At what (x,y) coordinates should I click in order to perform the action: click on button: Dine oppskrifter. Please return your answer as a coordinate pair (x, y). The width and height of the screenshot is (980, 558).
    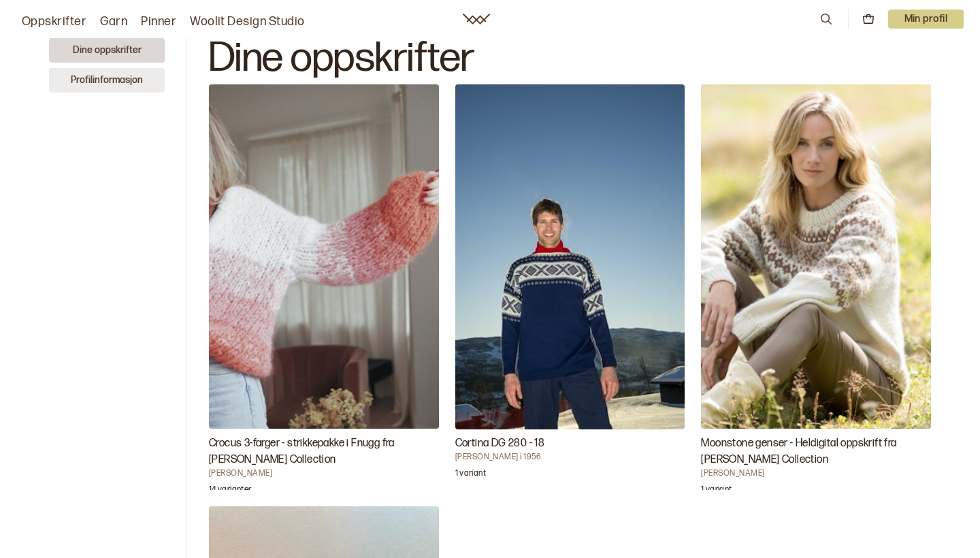
    Looking at the image, I should click on (107, 51).